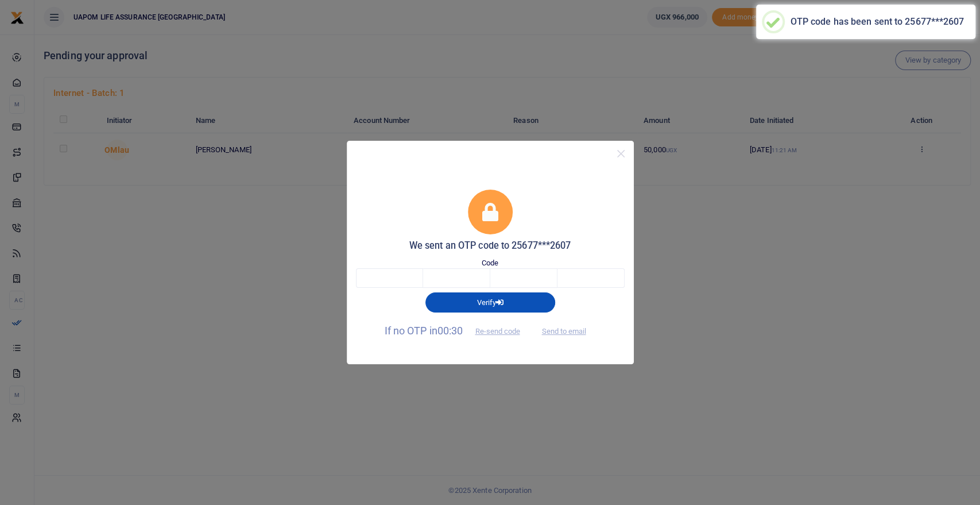 This screenshot has width=980, height=505. Describe the element at coordinates (450, 331) in the screenshot. I see `span: 00:30` at that location.